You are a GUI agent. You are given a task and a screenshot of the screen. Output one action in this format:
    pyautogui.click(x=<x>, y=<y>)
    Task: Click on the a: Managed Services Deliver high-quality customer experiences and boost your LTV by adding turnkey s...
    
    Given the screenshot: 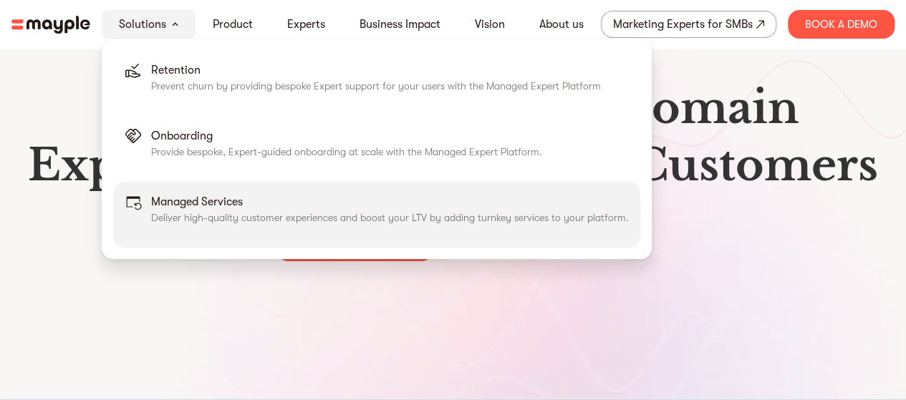 What is the action you would take?
    pyautogui.click(x=377, y=215)
    